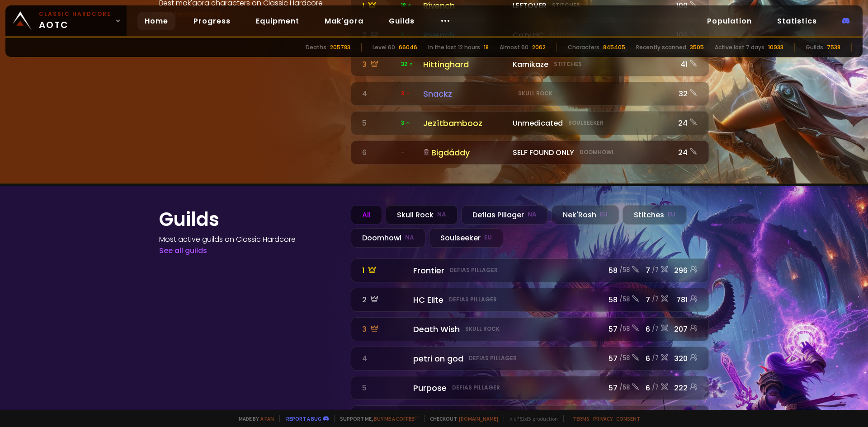  Describe the element at coordinates (408, 64) in the screenshot. I see `span: 32` at that location.